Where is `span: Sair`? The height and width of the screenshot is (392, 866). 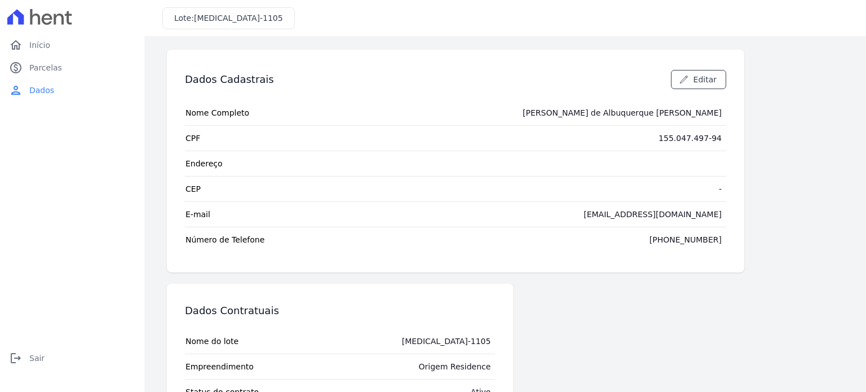
span: Sair is located at coordinates (37, 358).